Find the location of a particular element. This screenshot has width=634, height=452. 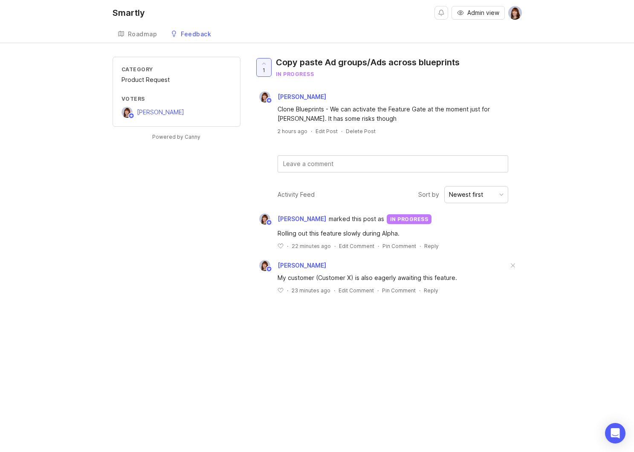

div: Category is located at coordinates (177, 69).